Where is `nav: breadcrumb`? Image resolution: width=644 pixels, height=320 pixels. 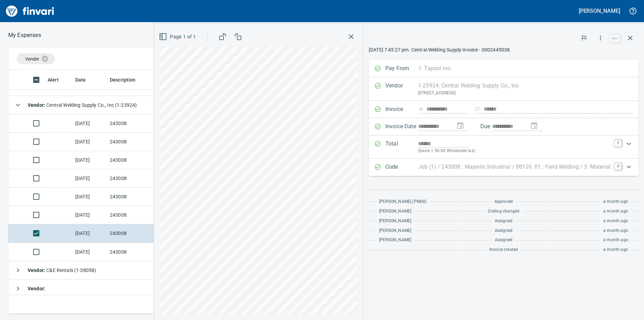 nav: breadcrumb is located at coordinates (25, 35).